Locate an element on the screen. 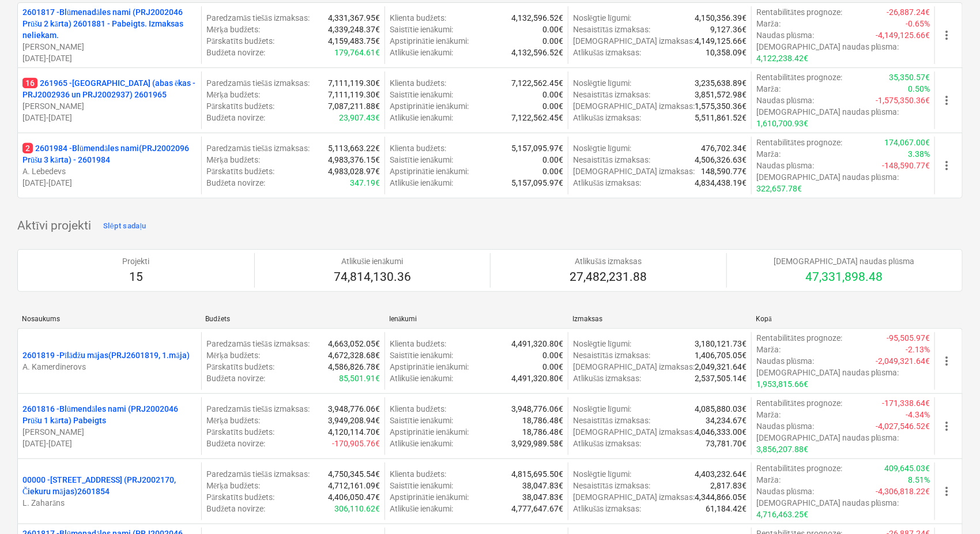  p: Atlikušie ienākumi is located at coordinates (372, 261).